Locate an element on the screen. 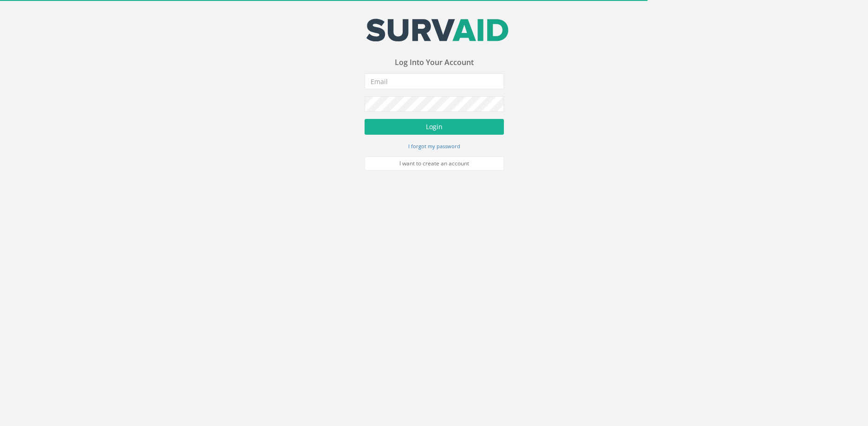 Image resolution: width=868 pixels, height=426 pixels. a: I forgot my password is located at coordinates (434, 145).